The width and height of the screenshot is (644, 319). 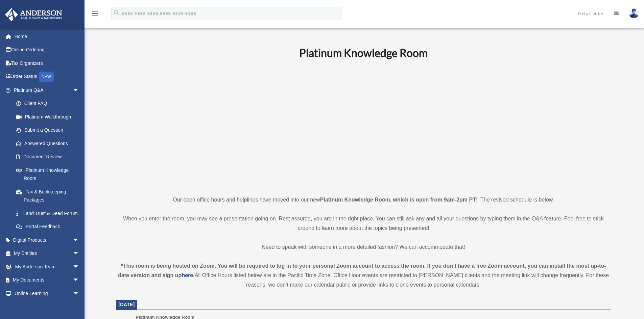 I want to click on i: menu, so click(x=95, y=14).